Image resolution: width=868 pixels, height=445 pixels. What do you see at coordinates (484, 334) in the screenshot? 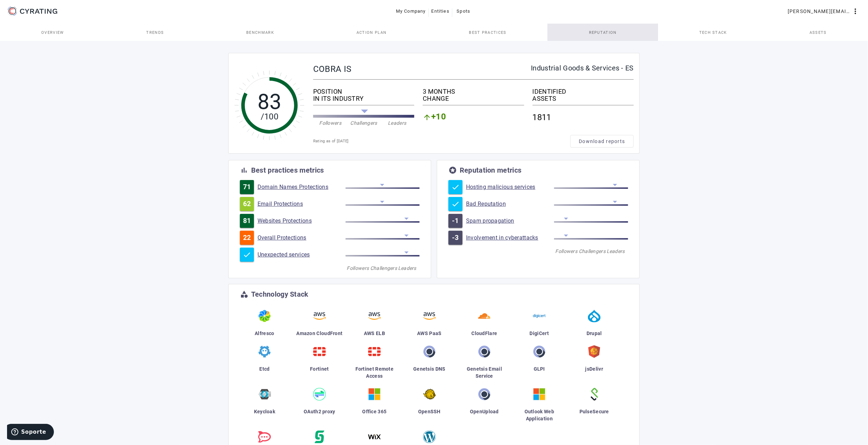
I see `span: CloudFlare` at bounding box center [484, 334].